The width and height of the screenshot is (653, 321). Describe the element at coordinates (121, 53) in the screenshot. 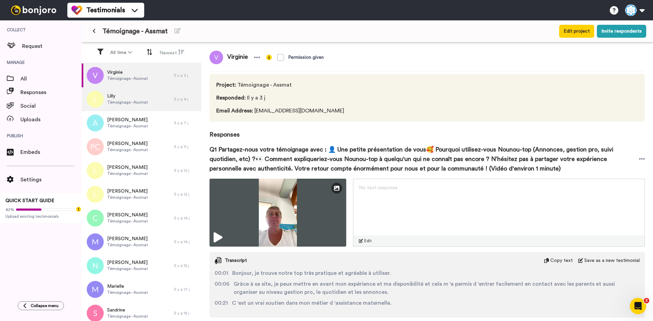

I see `button: All time` at that location.